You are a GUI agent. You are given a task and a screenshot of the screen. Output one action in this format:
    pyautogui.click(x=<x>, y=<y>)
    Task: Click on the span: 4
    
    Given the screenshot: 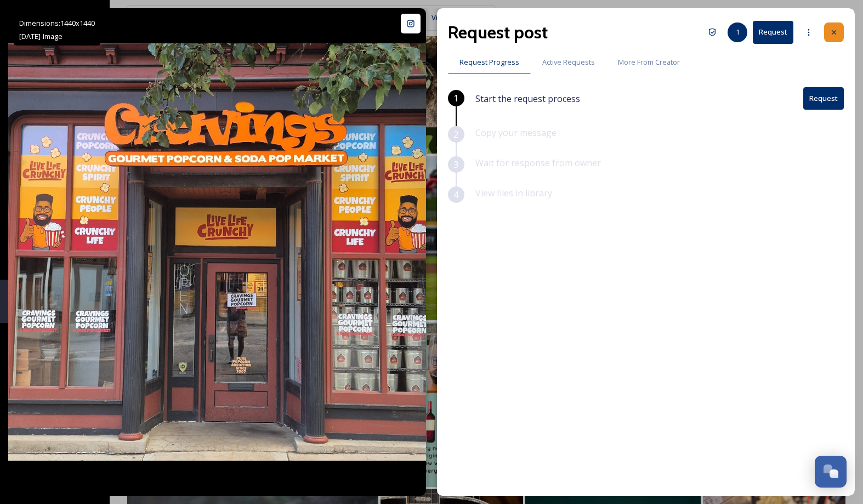 What is the action you would take?
    pyautogui.click(x=456, y=195)
    